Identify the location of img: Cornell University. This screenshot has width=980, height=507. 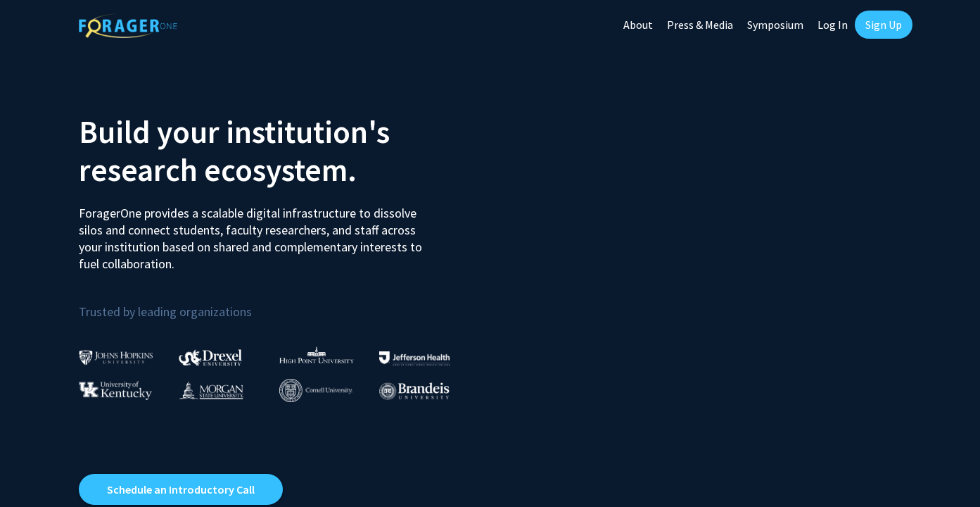
(316, 390).